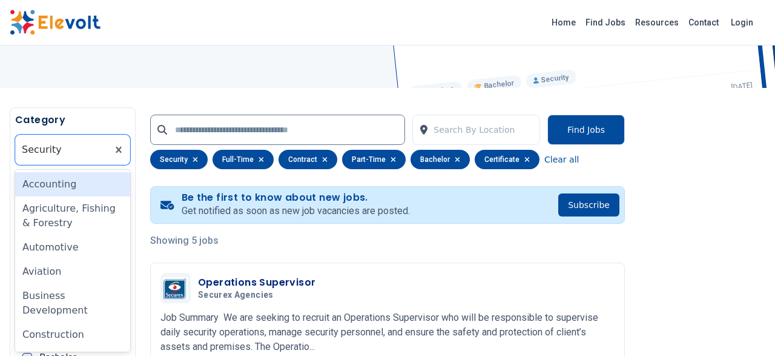  Describe the element at coordinates (179, 159) in the screenshot. I see `div: security` at that location.